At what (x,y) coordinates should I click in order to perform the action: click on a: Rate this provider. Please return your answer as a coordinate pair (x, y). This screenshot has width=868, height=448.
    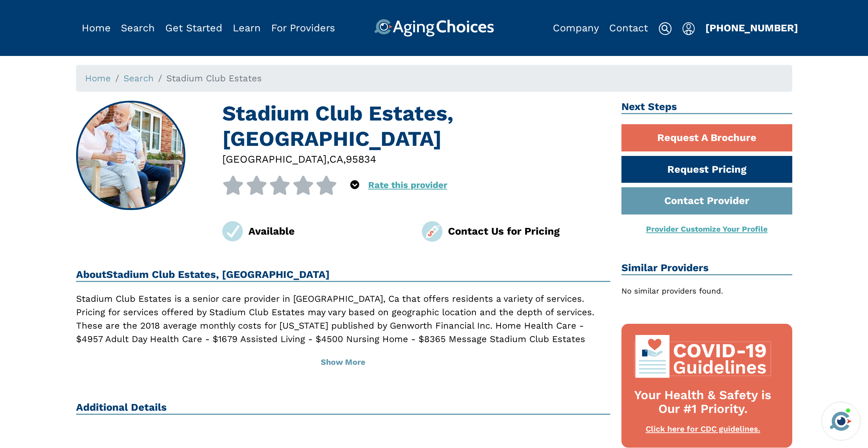
    Looking at the image, I should click on (408, 185).